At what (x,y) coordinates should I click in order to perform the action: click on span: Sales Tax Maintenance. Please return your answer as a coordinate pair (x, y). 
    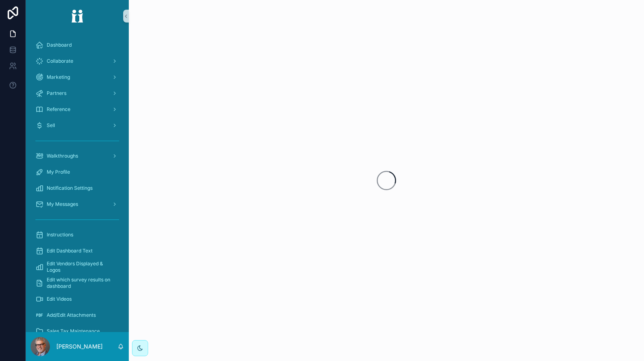
    Looking at the image, I should click on (73, 332).